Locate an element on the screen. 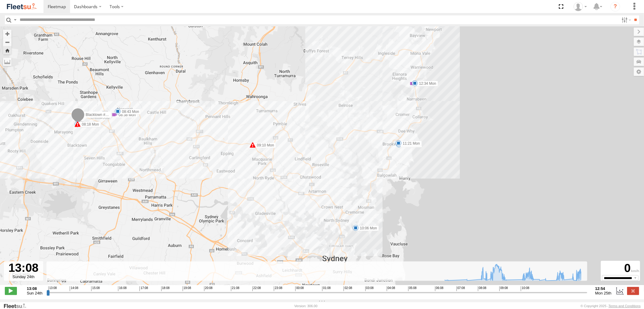 The width and height of the screenshot is (644, 309). strong: 12:54 is located at coordinates (603, 288).